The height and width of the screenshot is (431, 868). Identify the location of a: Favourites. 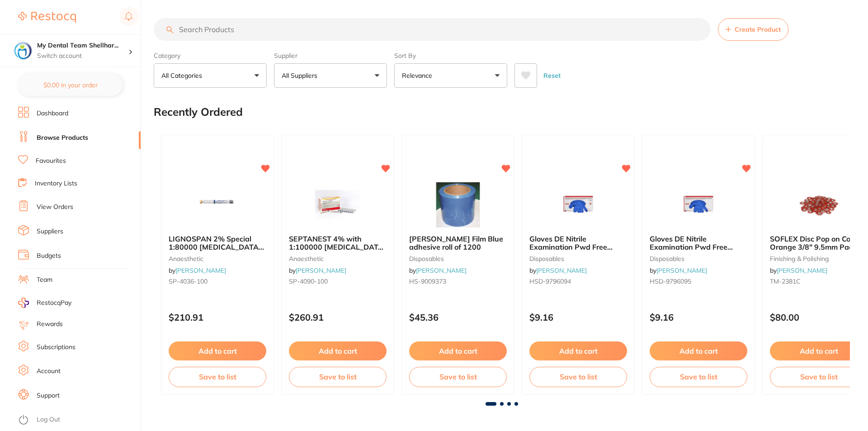
(50, 160).